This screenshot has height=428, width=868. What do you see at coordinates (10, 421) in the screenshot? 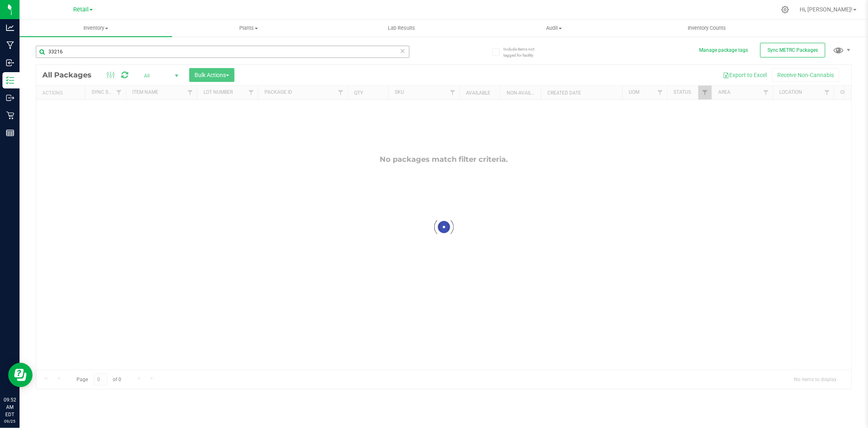
I see `p: 09/25` at bounding box center [10, 421].